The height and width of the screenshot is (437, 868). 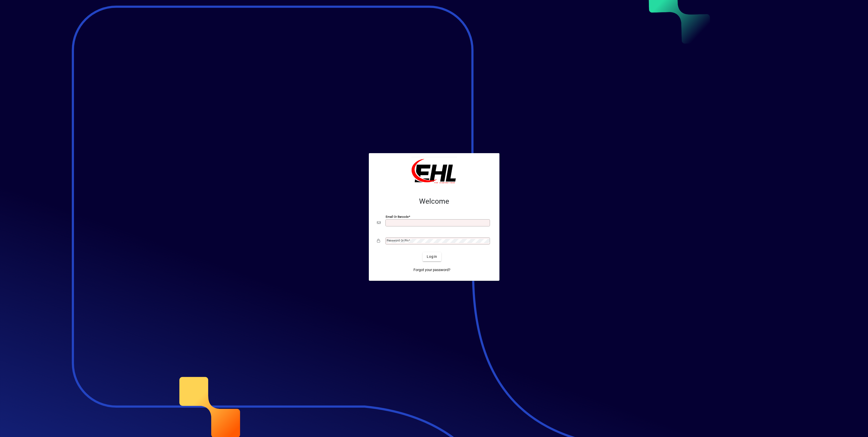 What do you see at coordinates (432, 270) in the screenshot?
I see `a: Forgot your password?` at bounding box center [432, 270].